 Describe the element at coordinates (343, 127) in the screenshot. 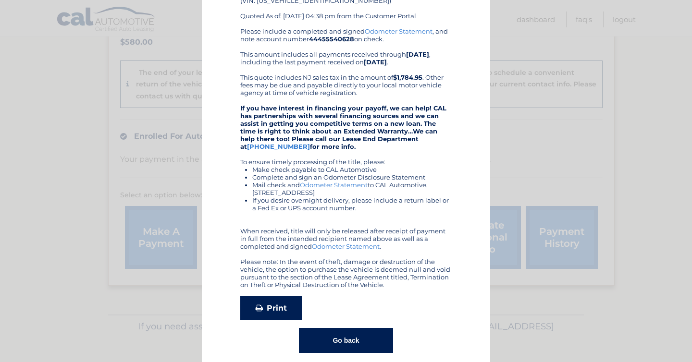

I see `strong: If you have interest in financing your payoff, we can help! CAL has partnerships with several fin...` at that location.